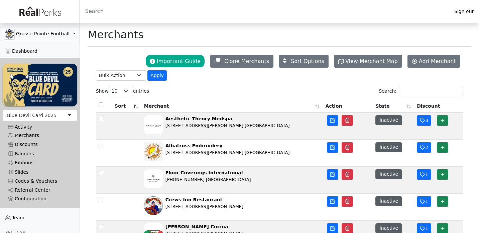 This screenshot has height=233, width=479. What do you see at coordinates (208, 173) in the screenshot?
I see `div: Floor Coverings International` at bounding box center [208, 173].